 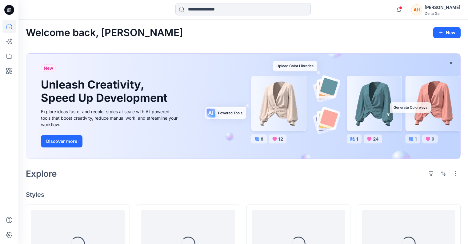 I want to click on button: New, so click(x=447, y=33).